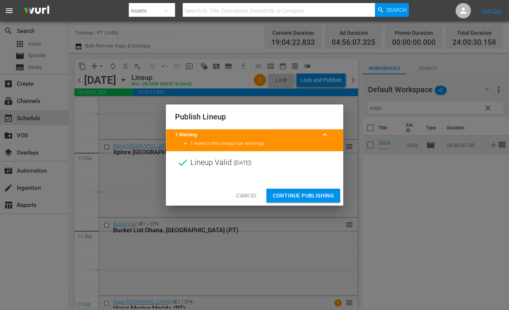 Image resolution: width=509 pixels, height=310 pixels. I want to click on div: Lineup Valid, so click(255, 162).